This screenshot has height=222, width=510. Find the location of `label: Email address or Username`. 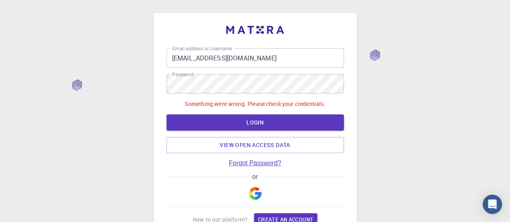

label: Email address or Username is located at coordinates (202, 48).